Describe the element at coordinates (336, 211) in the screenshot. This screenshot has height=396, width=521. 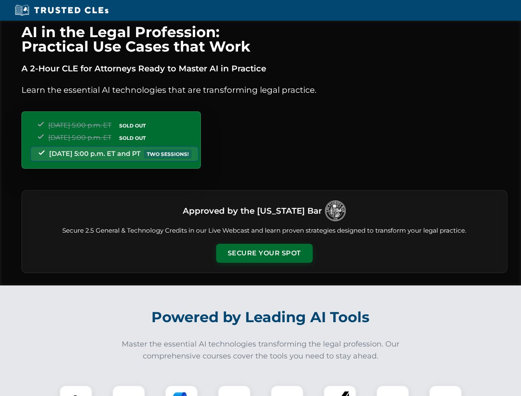
I see `img: Logo` at that location.